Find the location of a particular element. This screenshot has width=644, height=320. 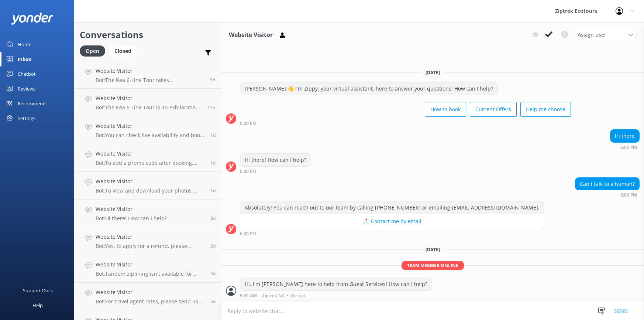

div: Hi there is located at coordinates (625, 136).